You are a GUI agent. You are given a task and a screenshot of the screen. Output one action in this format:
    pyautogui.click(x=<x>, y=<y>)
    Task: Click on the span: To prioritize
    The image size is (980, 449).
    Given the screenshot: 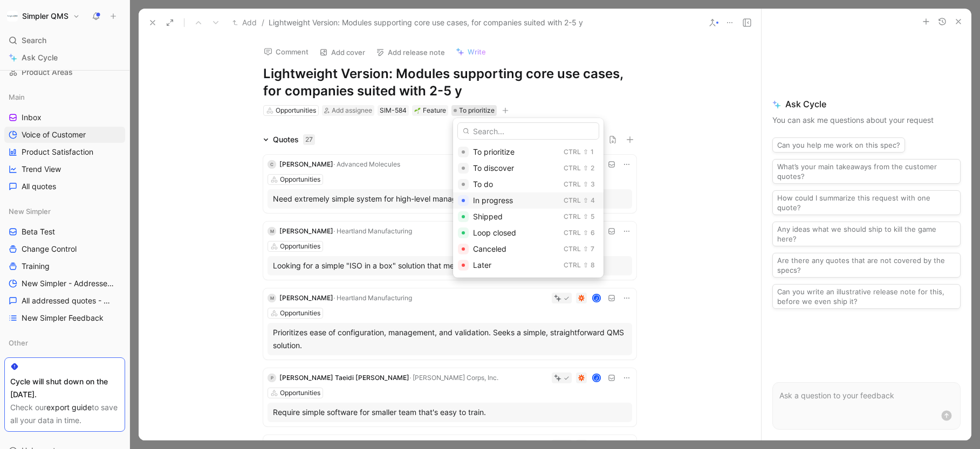 What is the action you would take?
    pyautogui.click(x=493, y=151)
    